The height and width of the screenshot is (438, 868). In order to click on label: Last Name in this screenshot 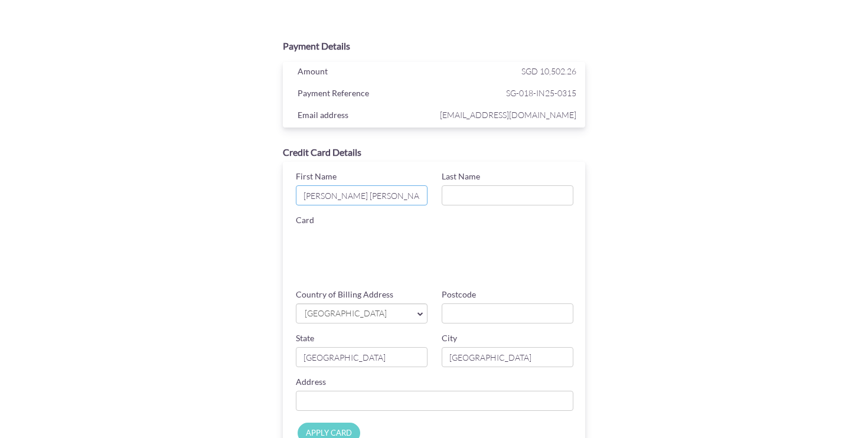, I will do `click(460, 177)`.